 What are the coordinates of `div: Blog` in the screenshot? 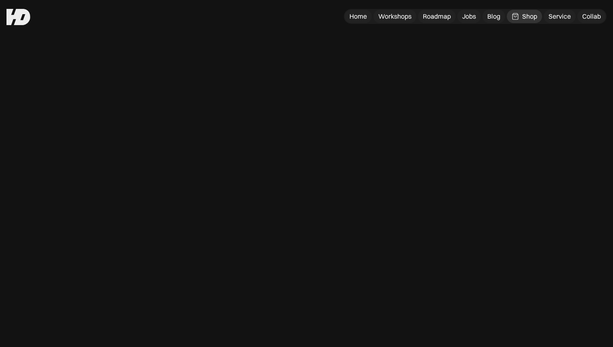 It's located at (494, 16).